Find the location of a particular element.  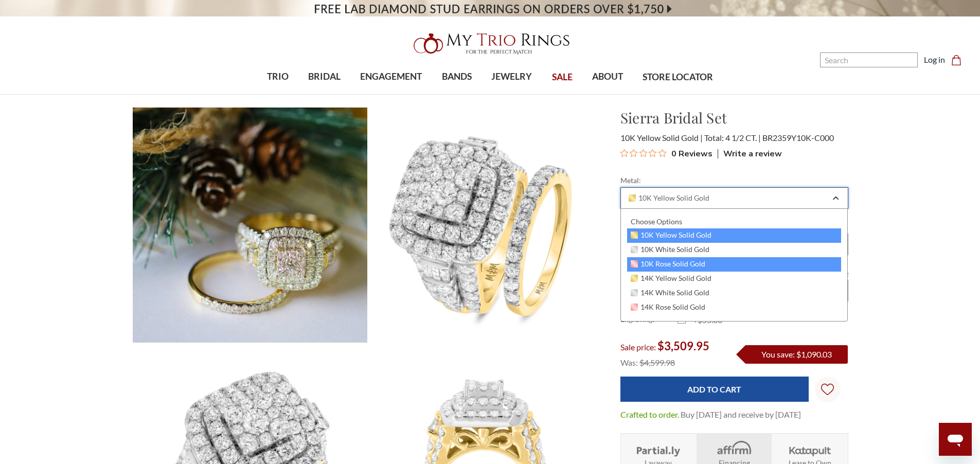

span: You save: $1,090.03 is located at coordinates (797, 354).